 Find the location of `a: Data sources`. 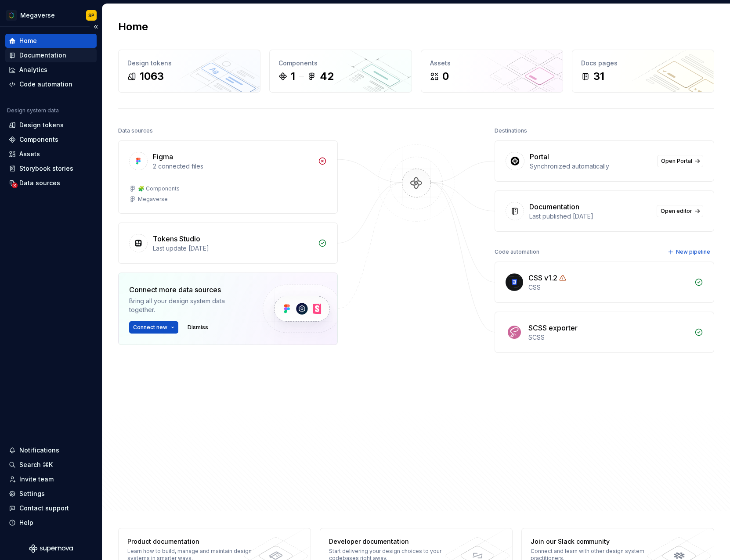

a: Data sources is located at coordinates (51, 183).